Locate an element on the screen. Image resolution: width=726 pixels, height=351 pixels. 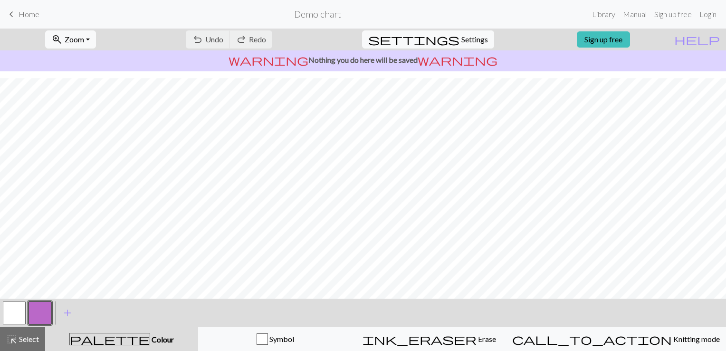
span: Symbol is located at coordinates (281, 338).